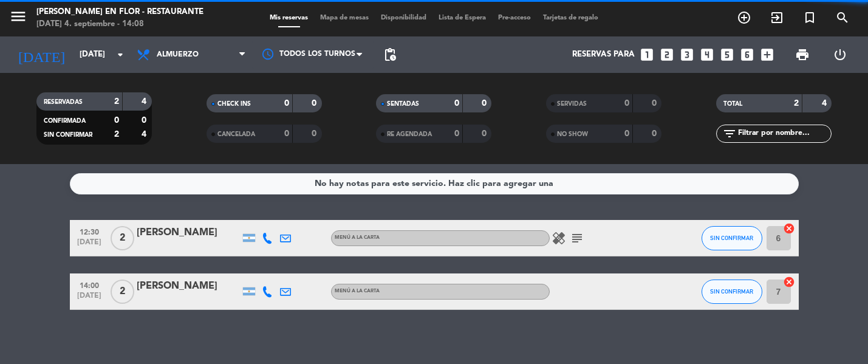  What do you see at coordinates (747, 55) in the screenshot?
I see `i: looks_6` at bounding box center [747, 55].